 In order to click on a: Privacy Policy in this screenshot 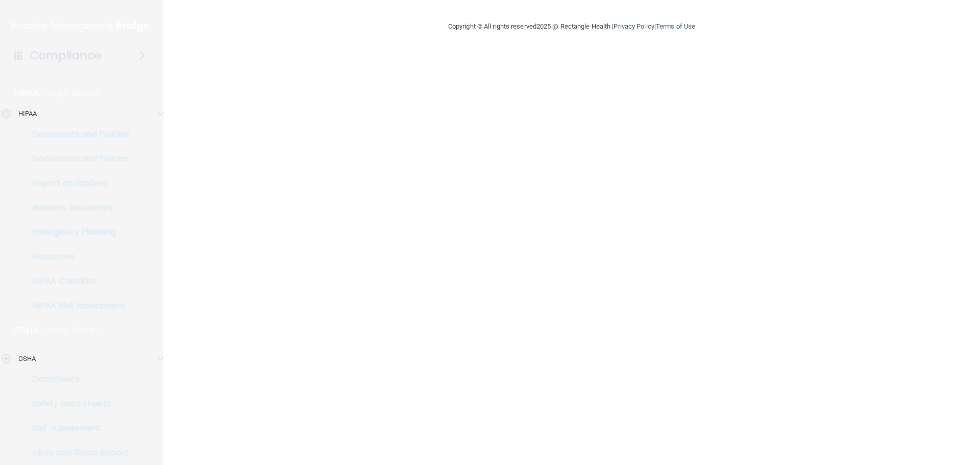, I will do `click(633, 26)`.